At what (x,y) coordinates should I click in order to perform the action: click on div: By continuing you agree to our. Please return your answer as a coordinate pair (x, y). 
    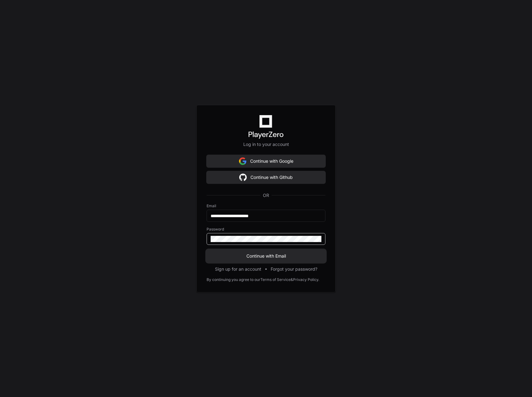
    Looking at the image, I should click on (233, 279).